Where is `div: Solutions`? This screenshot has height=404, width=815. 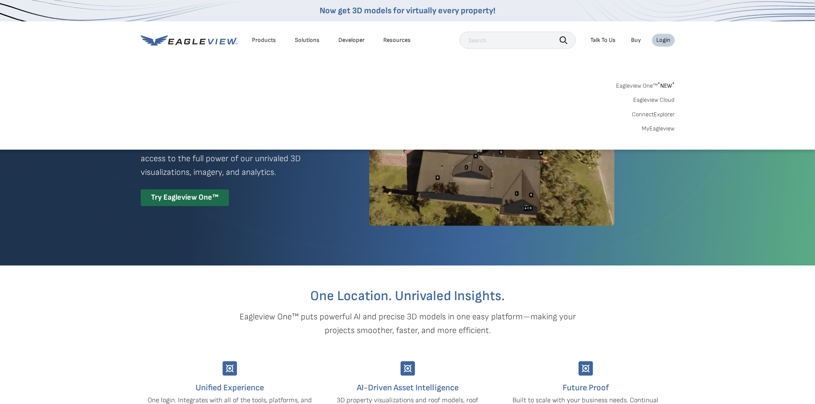
div: Solutions is located at coordinates (307, 40).